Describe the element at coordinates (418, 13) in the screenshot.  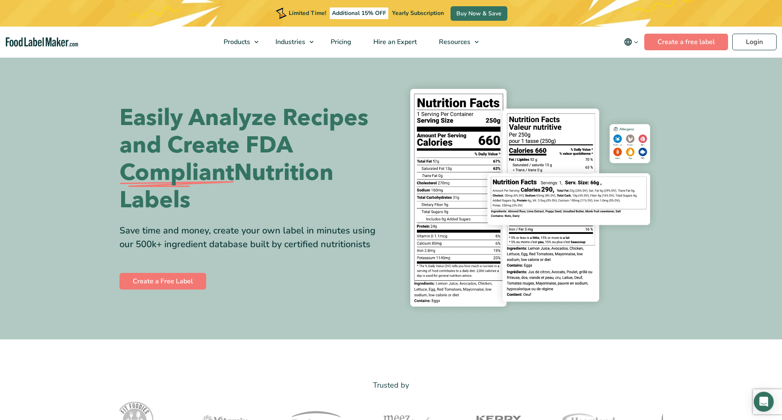
I see `span: Yearly Subscription` at that location.